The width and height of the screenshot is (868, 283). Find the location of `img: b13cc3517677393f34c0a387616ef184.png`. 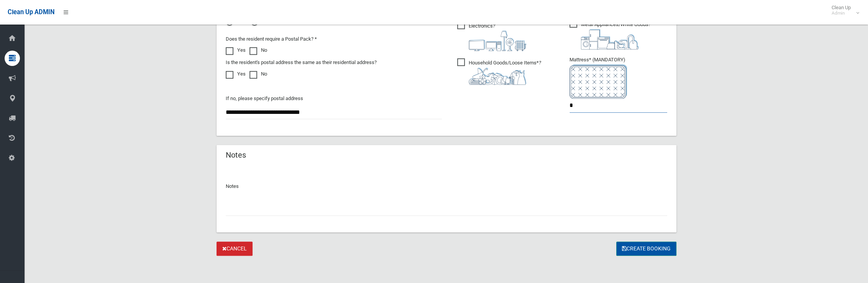

img: b13cc3517677393f34c0a387616ef184.png is located at coordinates (498, 76).